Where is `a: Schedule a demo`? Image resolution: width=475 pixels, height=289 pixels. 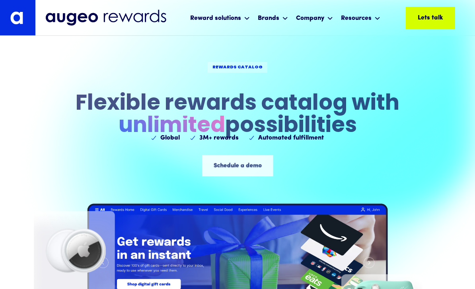 a: Schedule a demo is located at coordinates (237, 165).